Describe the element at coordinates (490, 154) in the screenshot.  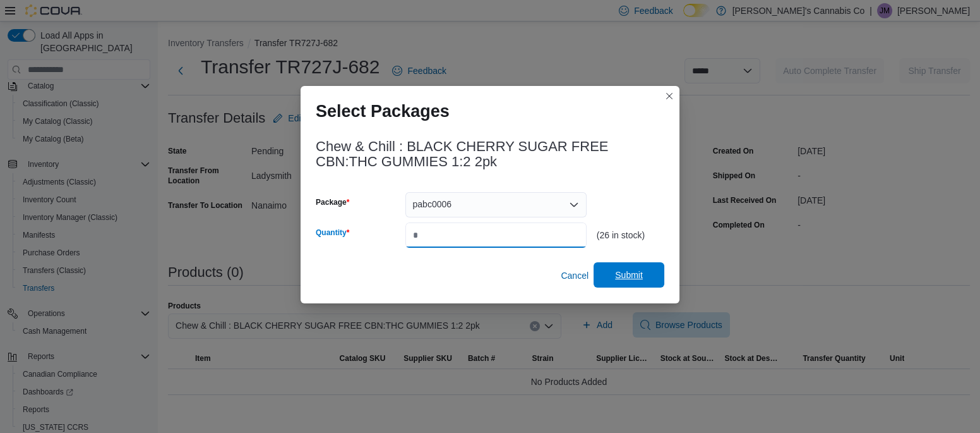
I see `h3: Chew & Chill : BLACK CHERRY SUGAR FREE CBN:THC GUMMIES 1:2 2pk` at that location.